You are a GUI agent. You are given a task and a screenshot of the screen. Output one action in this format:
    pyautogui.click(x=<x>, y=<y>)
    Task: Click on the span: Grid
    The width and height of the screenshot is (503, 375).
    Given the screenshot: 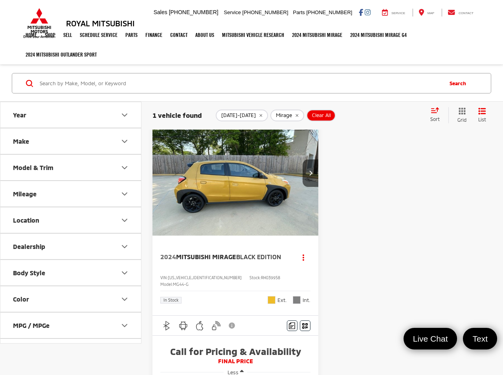 What is the action you would take?
    pyautogui.click(x=462, y=120)
    